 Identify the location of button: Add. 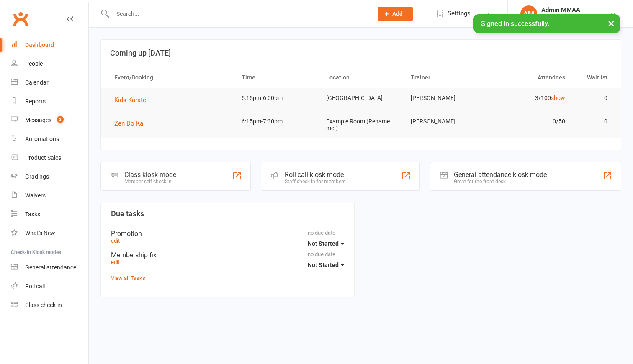
(395, 14).